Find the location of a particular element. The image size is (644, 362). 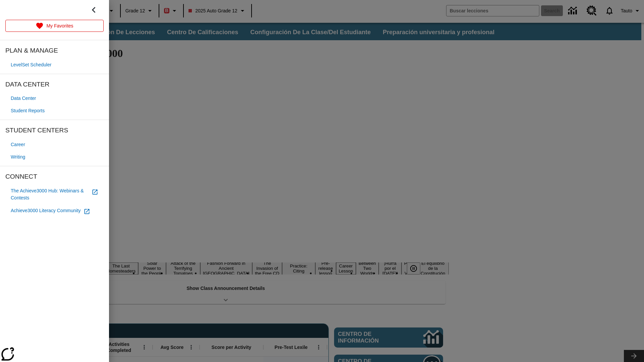

span: CONNECT is located at coordinates (54, 177).